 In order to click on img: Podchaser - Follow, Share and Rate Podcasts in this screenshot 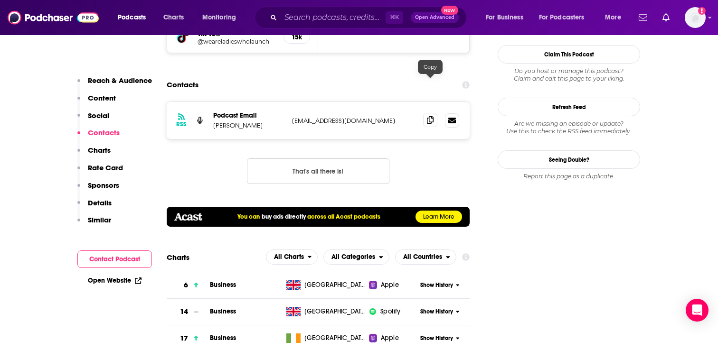, I will do `click(53, 18)`.